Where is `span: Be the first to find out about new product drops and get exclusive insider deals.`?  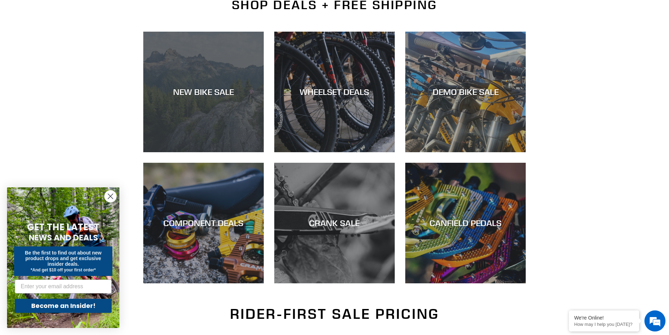
span: Be the first to find out about new product drops and get exclusive insider deals. is located at coordinates (63, 258).